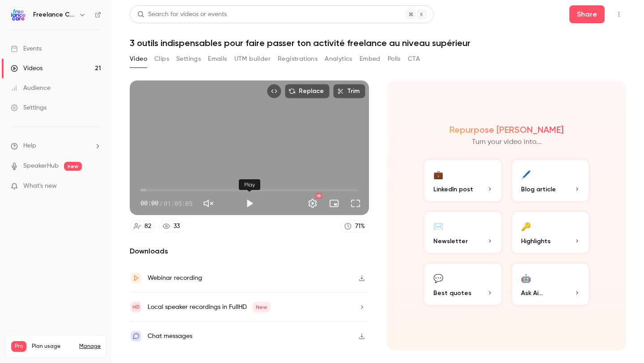  Describe the element at coordinates (178, 203) in the screenshot. I see `span: 01:05:05` at that location.